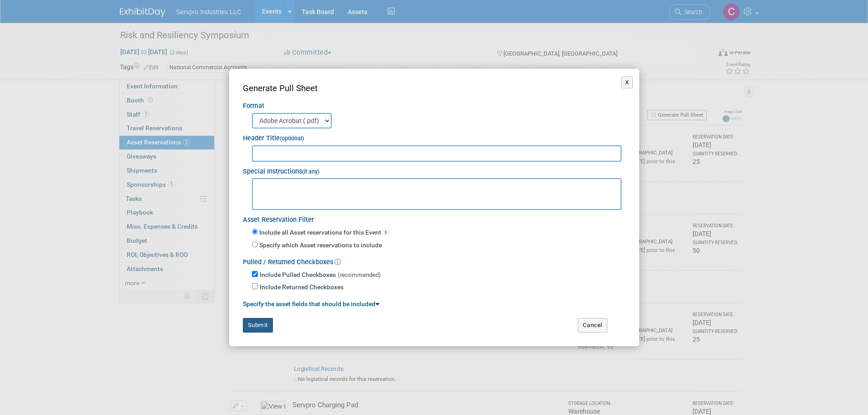 This screenshot has width=868, height=415. I want to click on div: Asset Reservation Filter, so click(434, 217).